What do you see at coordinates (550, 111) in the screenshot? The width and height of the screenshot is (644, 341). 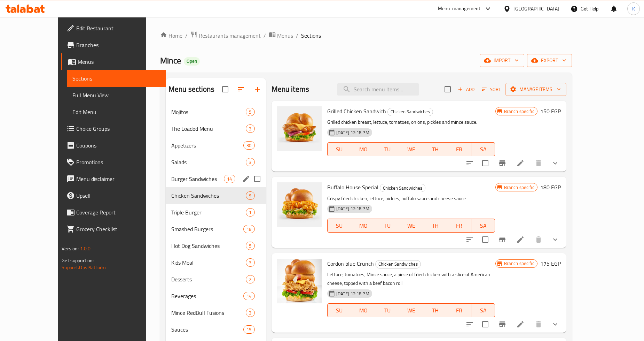 I see `h6: 150 EGP` at bounding box center [550, 111].